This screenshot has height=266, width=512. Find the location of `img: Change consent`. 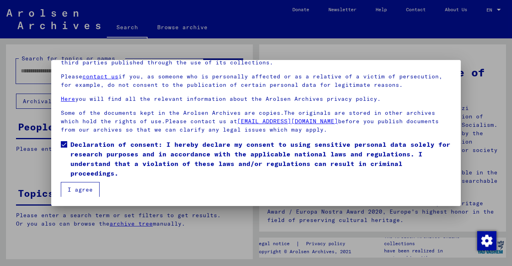

img: Change consent is located at coordinates (487, 241).